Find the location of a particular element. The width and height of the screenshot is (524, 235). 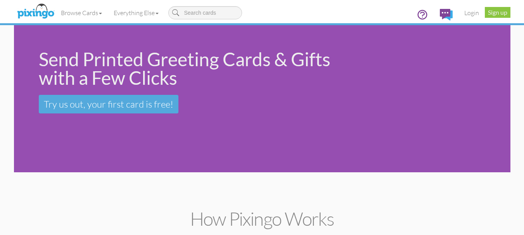

a: Try us out, your first card is free! is located at coordinates (109, 104).